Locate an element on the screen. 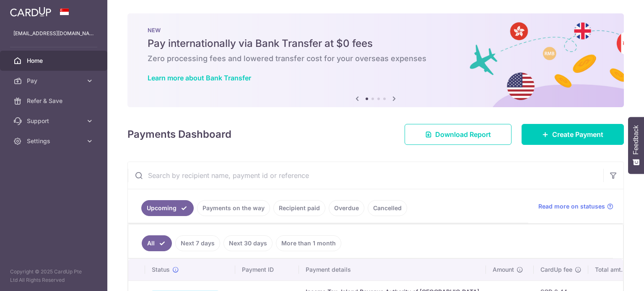  p: NEW is located at coordinates (376, 30).